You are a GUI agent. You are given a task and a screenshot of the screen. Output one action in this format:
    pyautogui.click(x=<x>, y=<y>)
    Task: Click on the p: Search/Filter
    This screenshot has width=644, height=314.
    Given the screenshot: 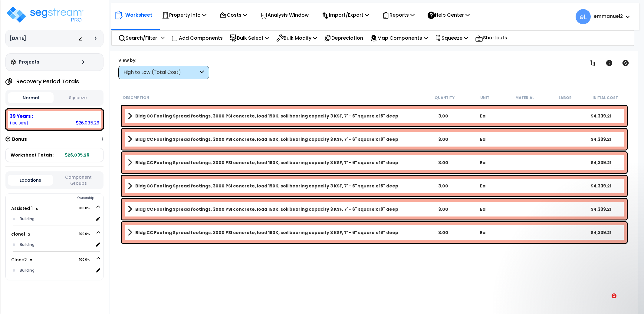 What is the action you would take?
    pyautogui.click(x=138, y=38)
    